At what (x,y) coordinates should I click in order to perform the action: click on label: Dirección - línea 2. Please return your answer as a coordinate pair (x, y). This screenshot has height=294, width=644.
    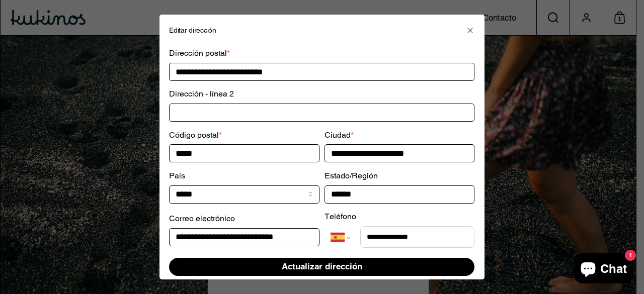
    Looking at the image, I should click on (201, 94).